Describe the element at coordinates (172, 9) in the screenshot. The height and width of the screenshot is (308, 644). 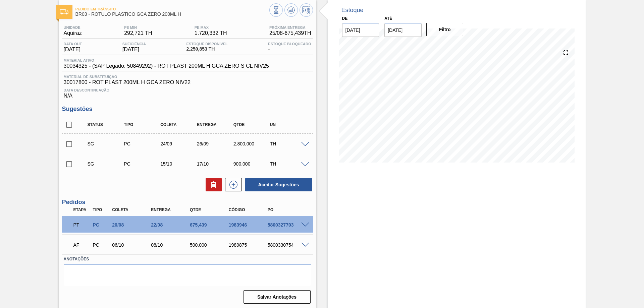
I see `span: Pedido em Trânsito` at that location.